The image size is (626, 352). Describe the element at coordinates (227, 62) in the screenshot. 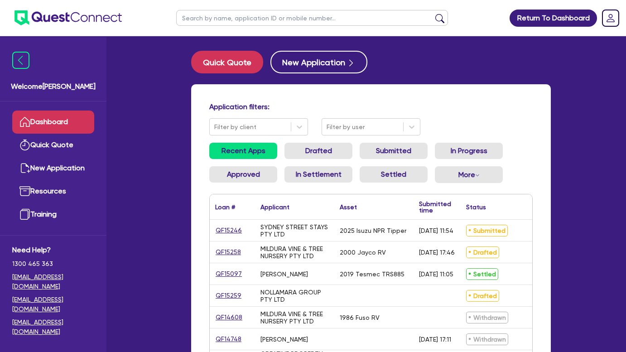

I see `button: Quick Quote` at that location.